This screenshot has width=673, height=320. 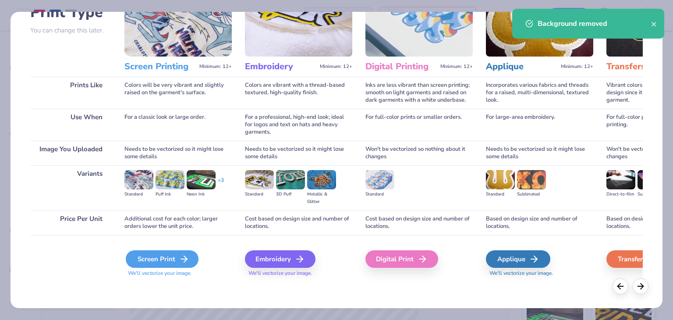 What do you see at coordinates (201, 180) in the screenshot?
I see `img: Neon Ink` at bounding box center [201, 180].